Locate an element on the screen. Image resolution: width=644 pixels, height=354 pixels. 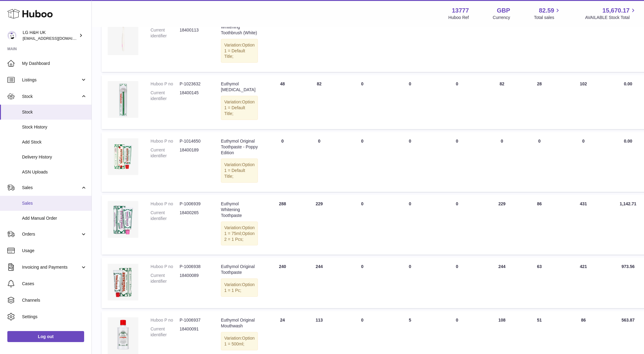
span: Invoicing and Payments is located at coordinates (51, 267).